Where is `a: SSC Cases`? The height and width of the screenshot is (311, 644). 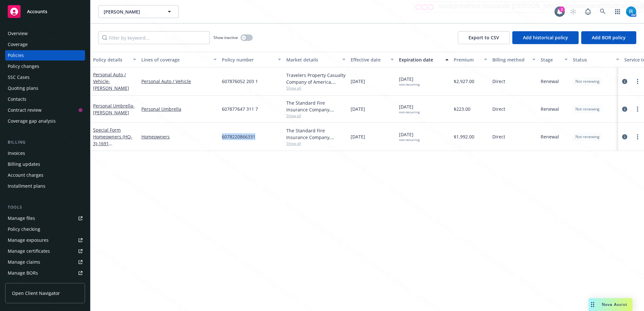
a: SSC Cases is located at coordinates (45, 77).